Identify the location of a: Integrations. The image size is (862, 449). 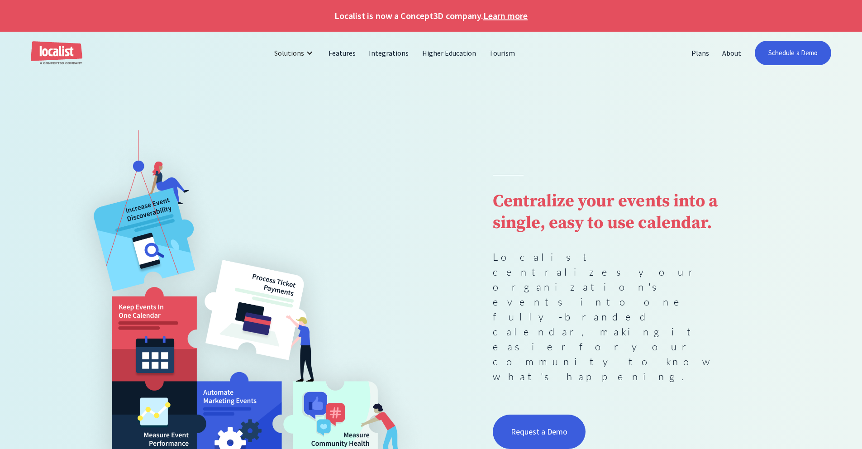
(389, 53).